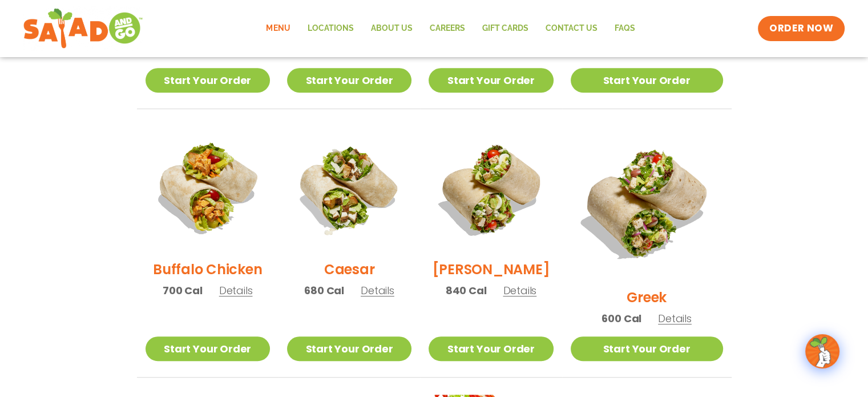 The image size is (868, 397). I want to click on img: wpChatIcon, so click(822, 351).